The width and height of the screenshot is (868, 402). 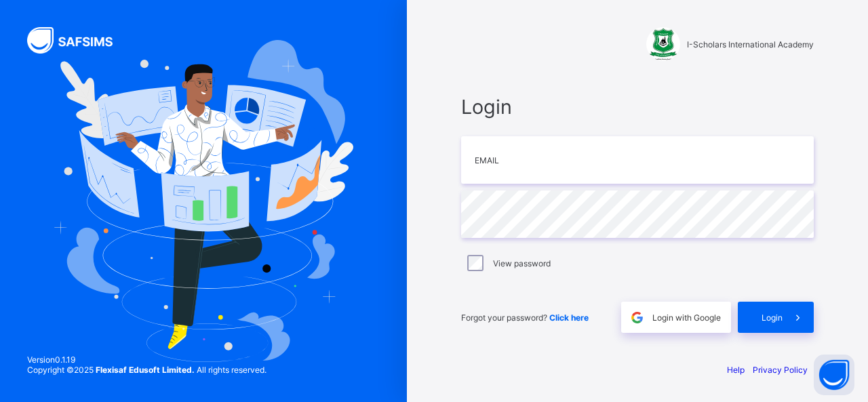 What do you see at coordinates (569, 317) in the screenshot?
I see `a: Click here` at bounding box center [569, 317].